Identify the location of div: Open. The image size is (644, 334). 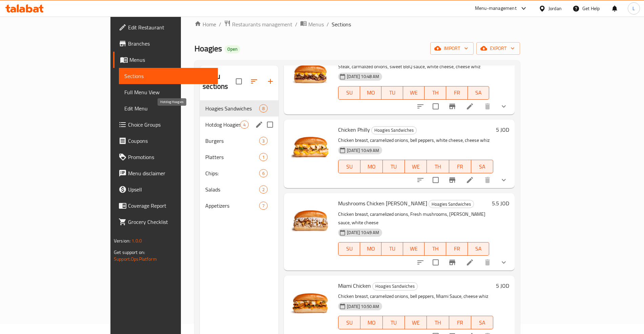
(232, 50).